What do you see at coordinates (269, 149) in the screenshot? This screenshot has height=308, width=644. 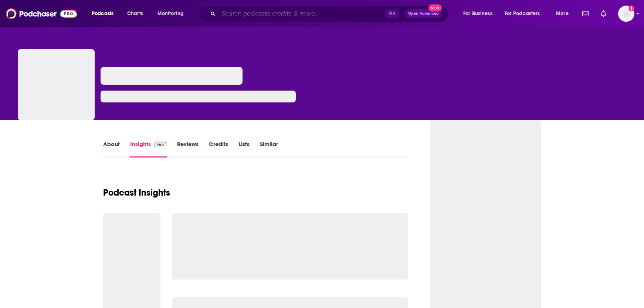 I see `a: Similar` at bounding box center [269, 149].